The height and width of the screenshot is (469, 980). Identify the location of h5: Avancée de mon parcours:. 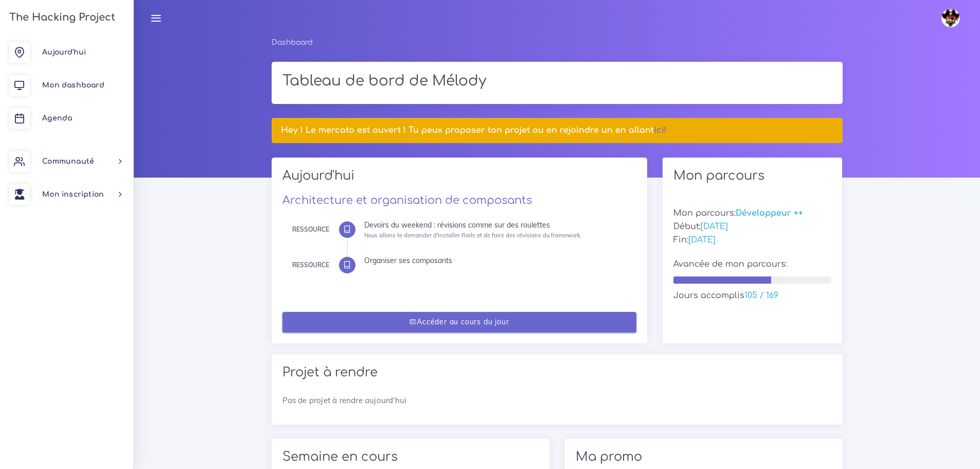
(753, 264).